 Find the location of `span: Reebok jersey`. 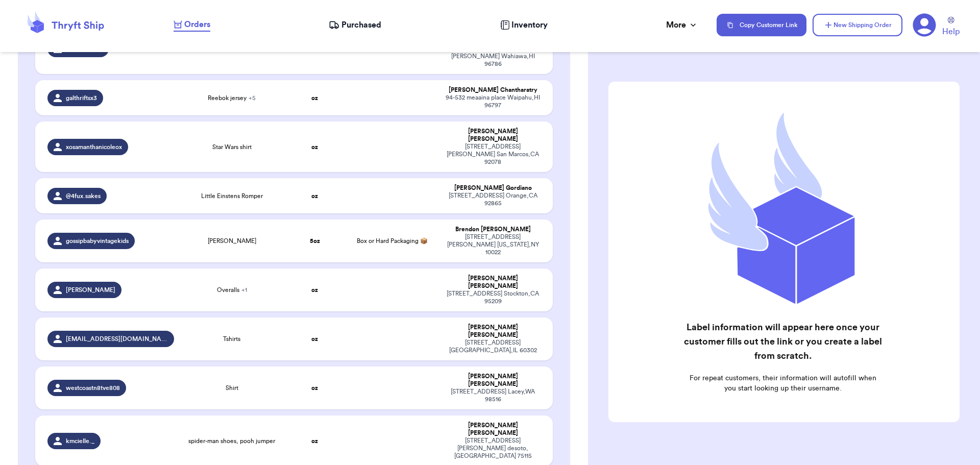

span: Reebok jersey is located at coordinates (232, 98).